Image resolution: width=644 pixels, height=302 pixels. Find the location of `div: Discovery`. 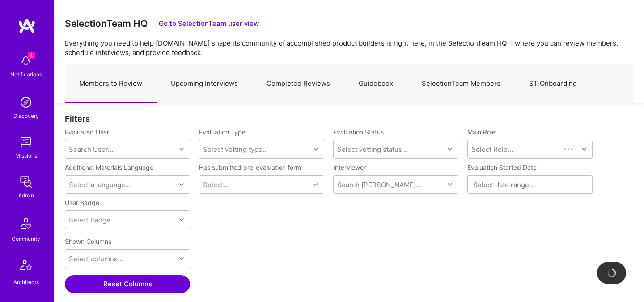

div: Discovery is located at coordinates (26, 116).